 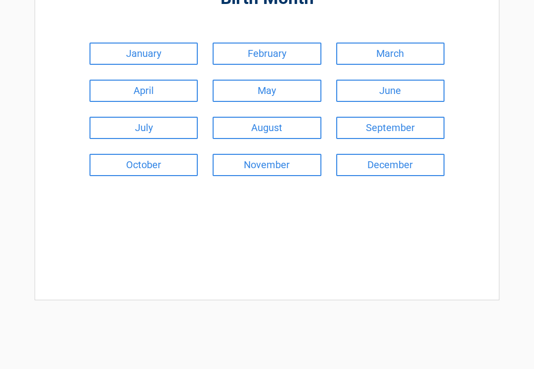 What do you see at coordinates (143, 54) in the screenshot?
I see `a: January` at bounding box center [143, 54].